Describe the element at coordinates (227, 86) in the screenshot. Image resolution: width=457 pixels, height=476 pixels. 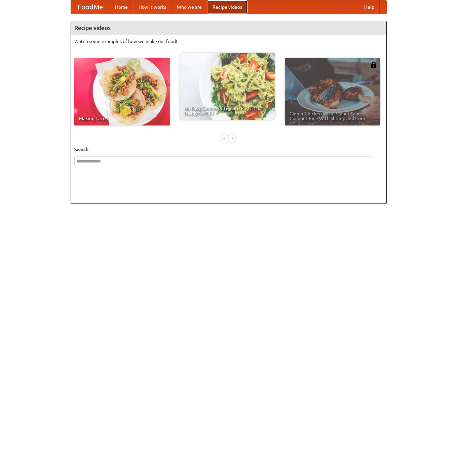
I see `a: An Easy, Summery Tomato Pasta That's Ready for Fall` at that location.